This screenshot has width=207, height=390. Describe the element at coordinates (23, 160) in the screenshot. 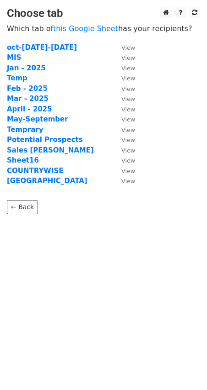

I see `a: Sheet16` at that location.